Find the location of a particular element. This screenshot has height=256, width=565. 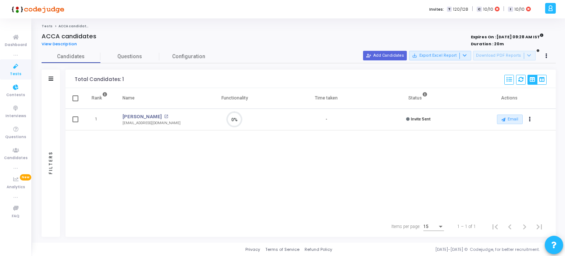

span: FAQ is located at coordinates (15, 216).